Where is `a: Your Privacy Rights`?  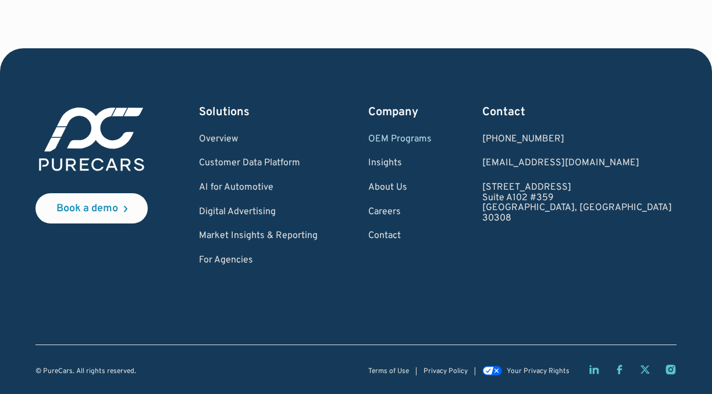
a: Your Privacy Rights is located at coordinates (526, 371).